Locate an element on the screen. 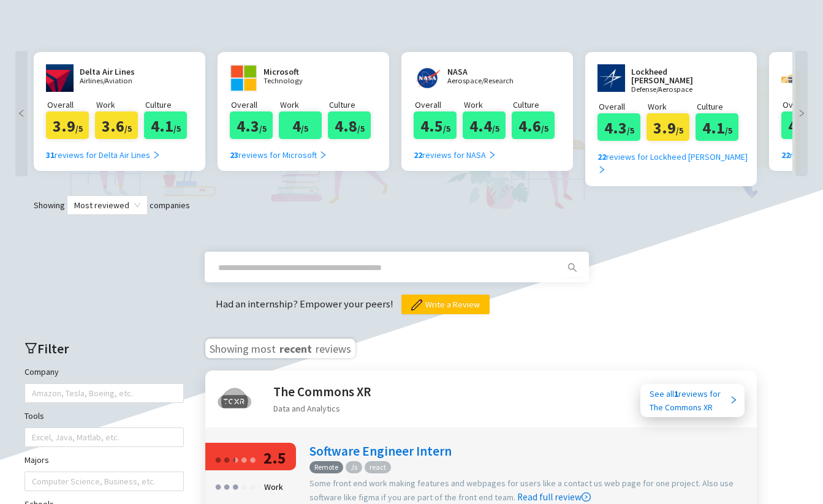 The height and width of the screenshot is (504, 823). img: pencil.png is located at coordinates (416, 305).